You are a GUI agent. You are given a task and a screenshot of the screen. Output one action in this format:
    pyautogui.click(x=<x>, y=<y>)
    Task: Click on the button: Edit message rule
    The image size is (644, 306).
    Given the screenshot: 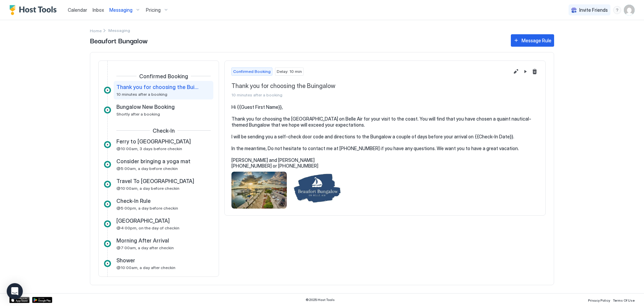 What is the action you would take?
    pyautogui.click(x=516, y=72)
    